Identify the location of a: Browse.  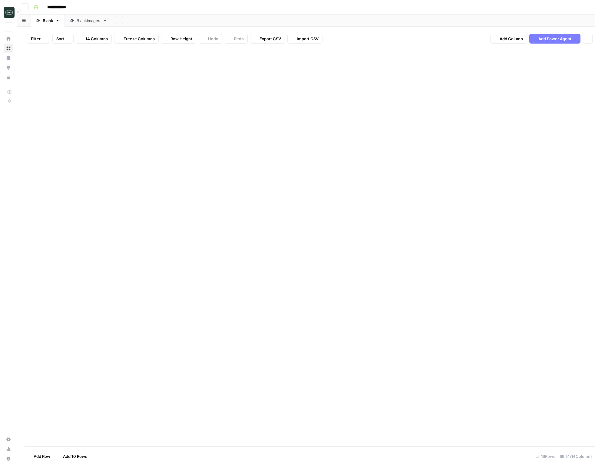
(8, 48).